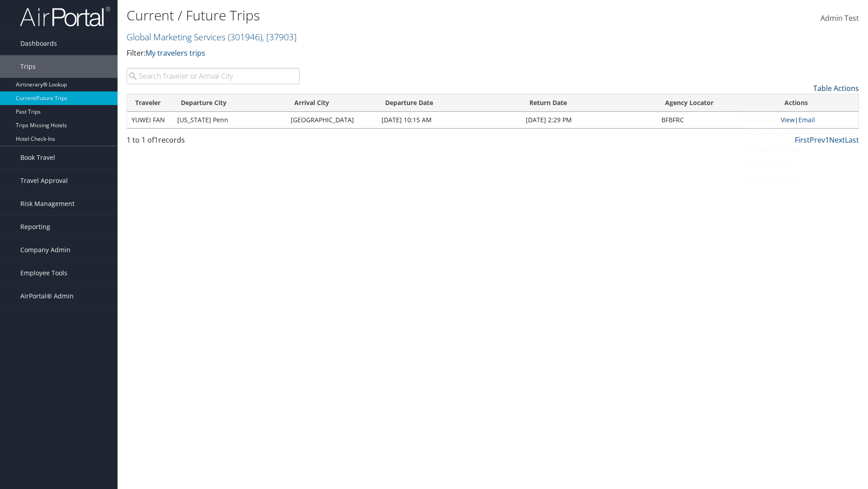 The width and height of the screenshot is (868, 489). Describe the element at coordinates (65, 17) in the screenshot. I see `img: airportal-logo.png` at that location.